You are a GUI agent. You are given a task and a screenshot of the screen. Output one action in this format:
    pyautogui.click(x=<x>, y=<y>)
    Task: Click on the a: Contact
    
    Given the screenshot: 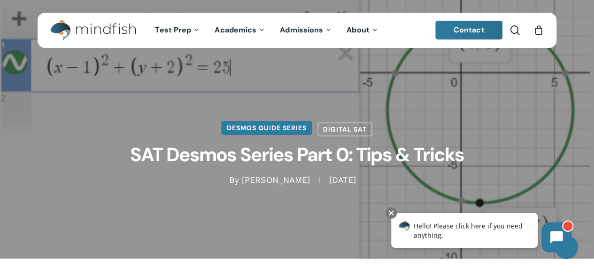 What is the action you would take?
    pyautogui.click(x=469, y=30)
    